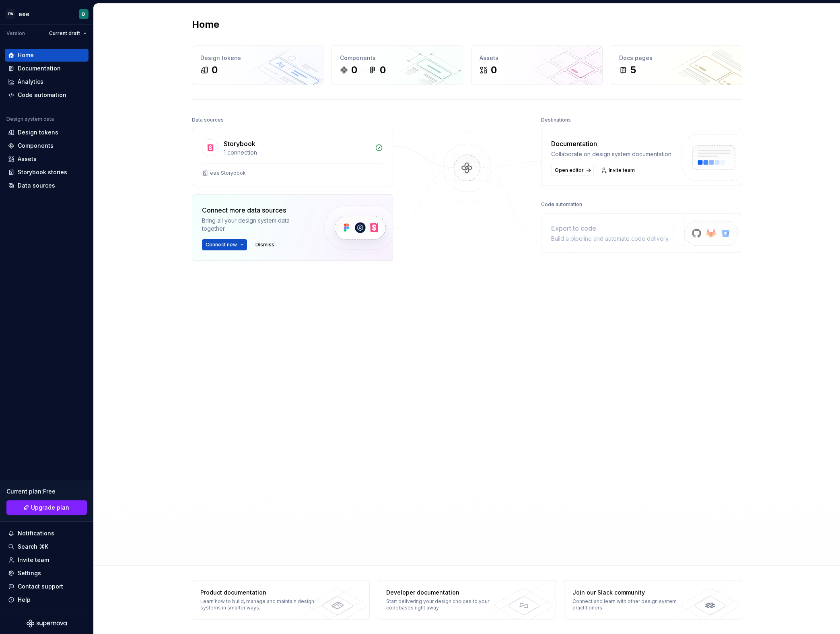 This screenshot has height=634, width=840. What do you see at coordinates (33, 547) in the screenshot?
I see `div: Search ⌘K` at bounding box center [33, 547].